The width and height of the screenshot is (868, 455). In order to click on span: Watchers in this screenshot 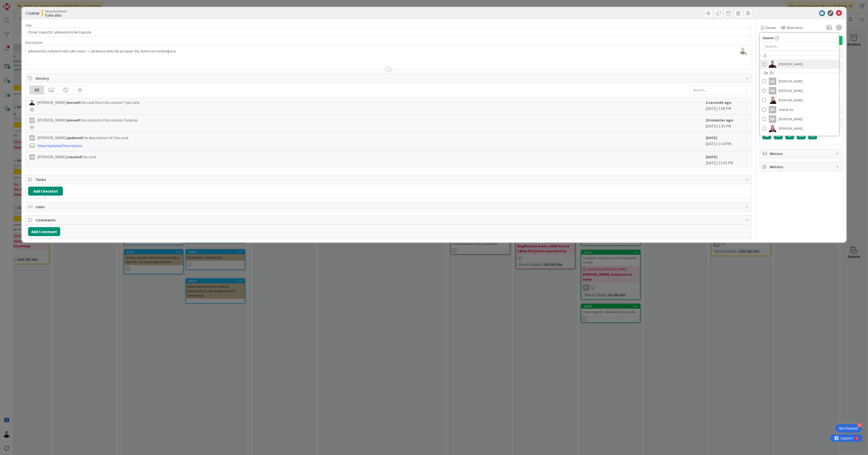, I will do `click(794, 28)`.